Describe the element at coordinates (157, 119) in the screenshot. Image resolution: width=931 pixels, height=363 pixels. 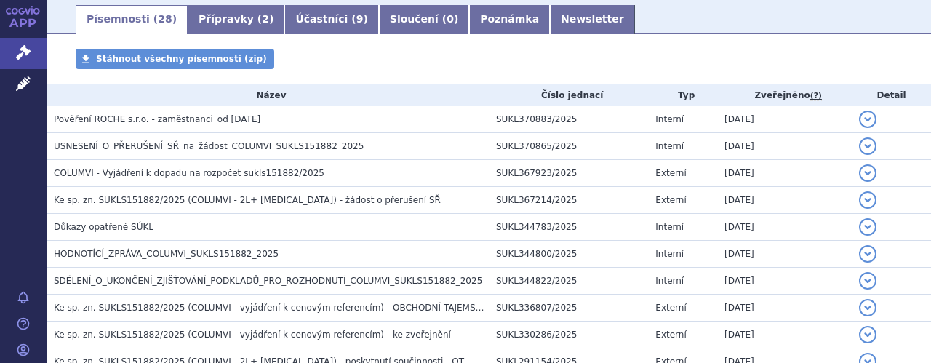
I see `span: Pověření ROCHE s.r.o. - zaměstnanci_od 03.09.2025` at that location.